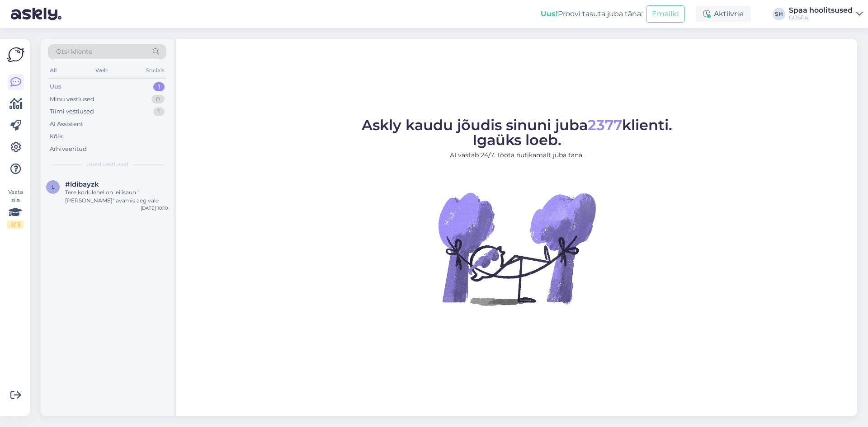 The height and width of the screenshot is (427, 868). Describe the element at coordinates (53, 71) in the screenshot. I see `div: All` at that location.